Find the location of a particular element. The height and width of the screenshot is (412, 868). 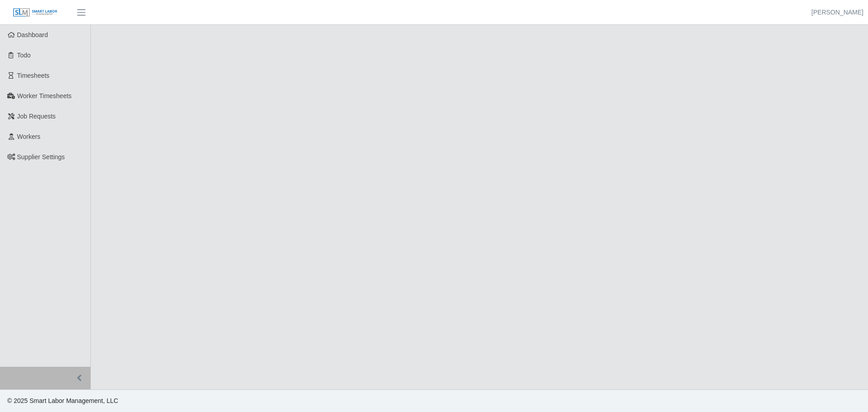

span: Dashboard is located at coordinates (32, 35).